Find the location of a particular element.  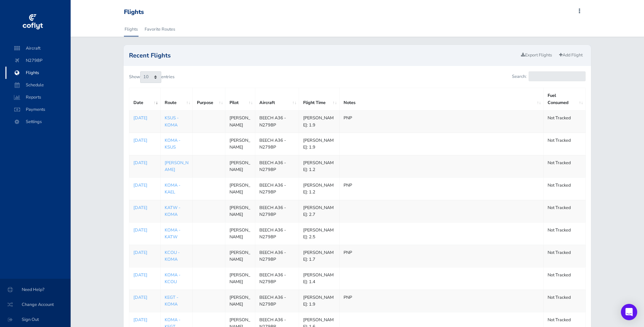

span: Flights is located at coordinates (38, 72).